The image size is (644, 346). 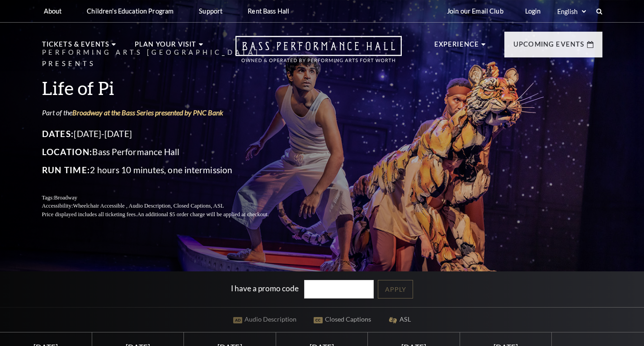 What do you see at coordinates (166, 152) in the screenshot?
I see `p: Bass Performance Hall` at bounding box center [166, 152].